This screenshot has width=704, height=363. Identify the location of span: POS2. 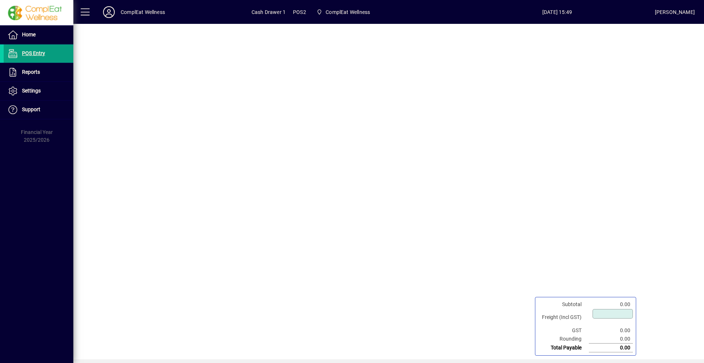
(300, 12).